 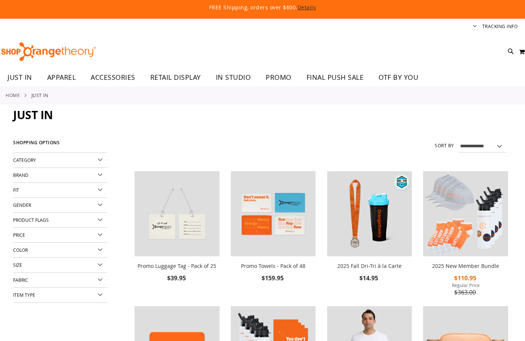 I want to click on button: Account menu, so click(x=474, y=27).